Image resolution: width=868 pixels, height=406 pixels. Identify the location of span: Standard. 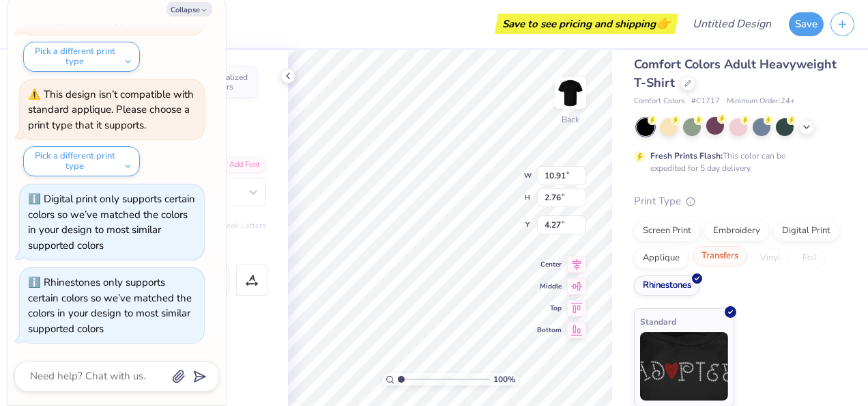
(658, 321).